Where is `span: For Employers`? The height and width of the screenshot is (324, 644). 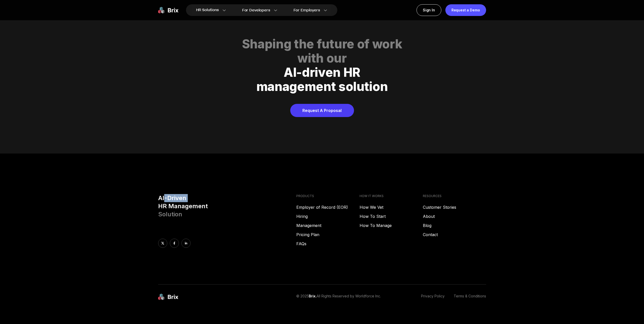
span: For Employers is located at coordinates (307, 10).